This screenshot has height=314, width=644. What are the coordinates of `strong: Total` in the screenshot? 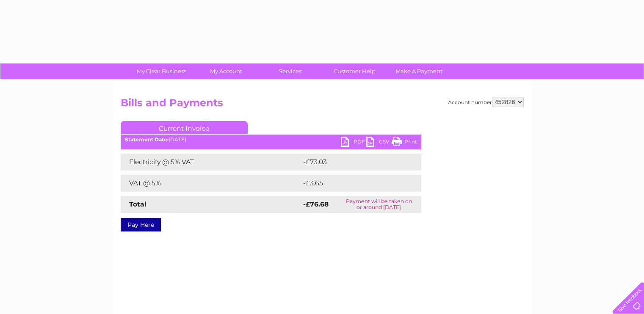 It's located at (137, 204).